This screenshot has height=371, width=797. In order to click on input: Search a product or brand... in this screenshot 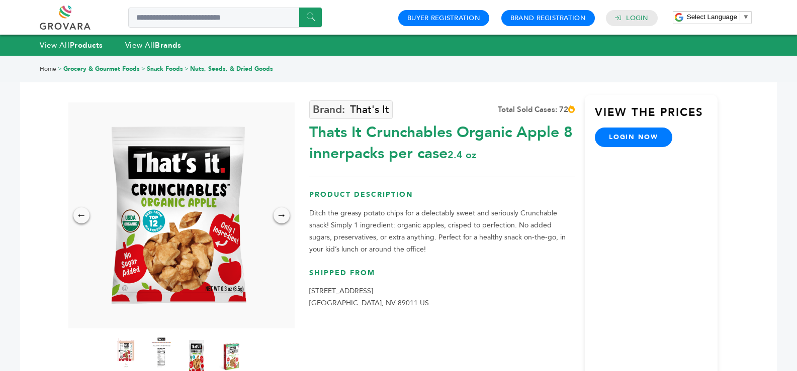, I will do `click(225, 18)`.